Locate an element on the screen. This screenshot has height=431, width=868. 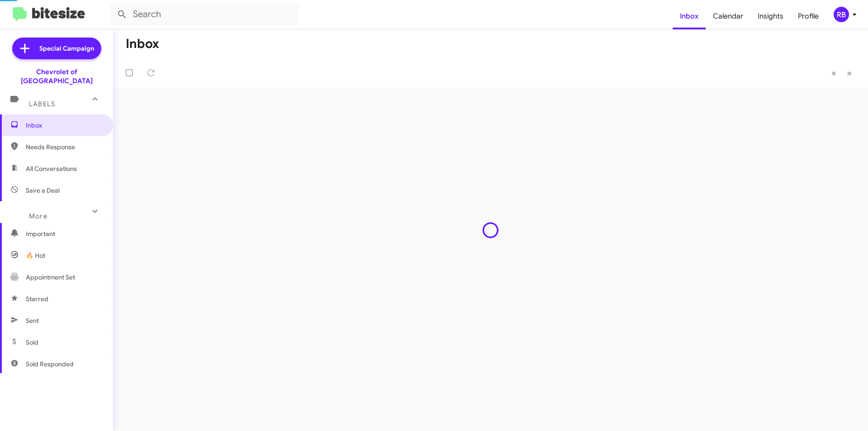
a: Inbox is located at coordinates (689, 16).